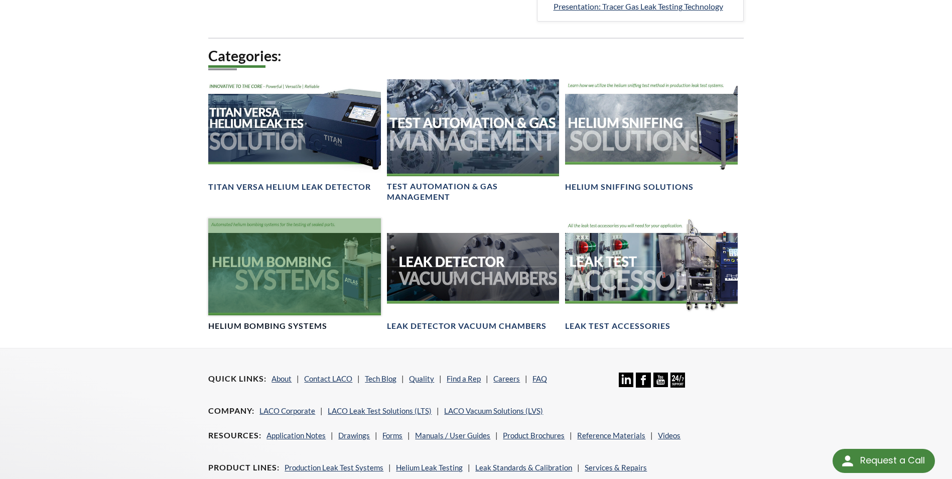  Describe the element at coordinates (294, 135) in the screenshot. I see `a: TITAN VERSA Helium Leak Test Solutions headerTITAN VERSA Helium Leak Detector` at that location.